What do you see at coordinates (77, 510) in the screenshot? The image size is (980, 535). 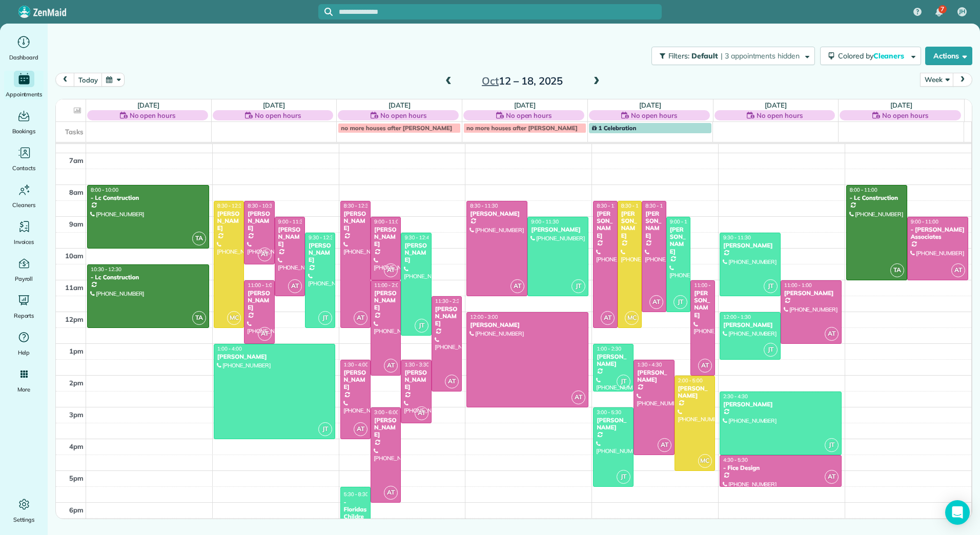 I see `span: 6pm` at bounding box center [77, 510].